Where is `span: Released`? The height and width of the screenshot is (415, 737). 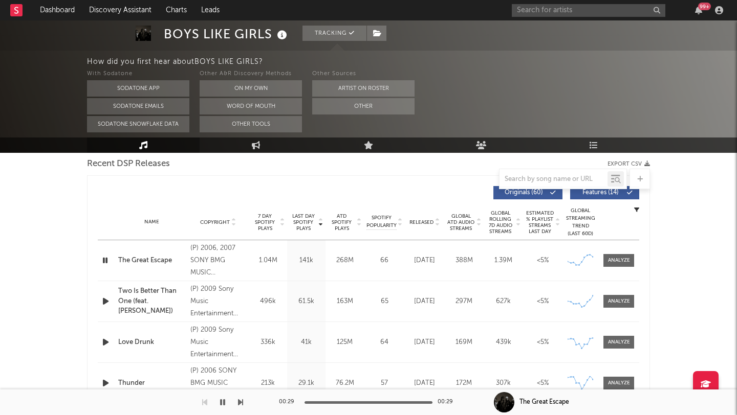 span: Released is located at coordinates (421, 223).